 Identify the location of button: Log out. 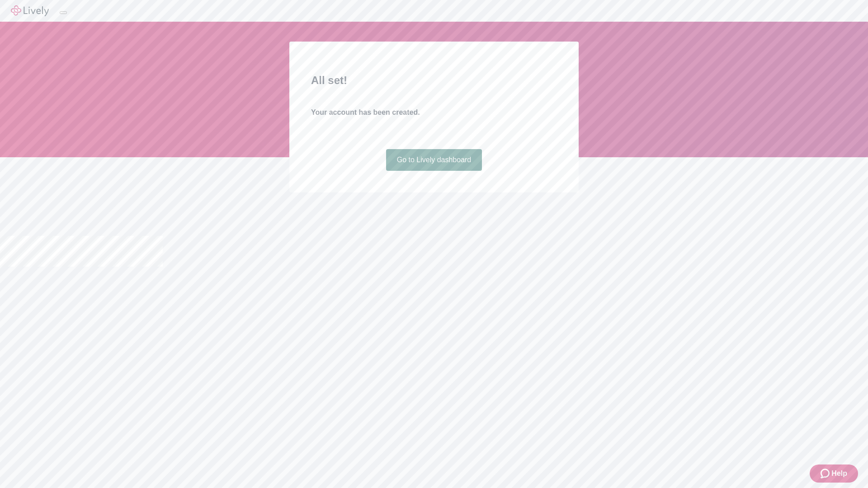
(63, 12).